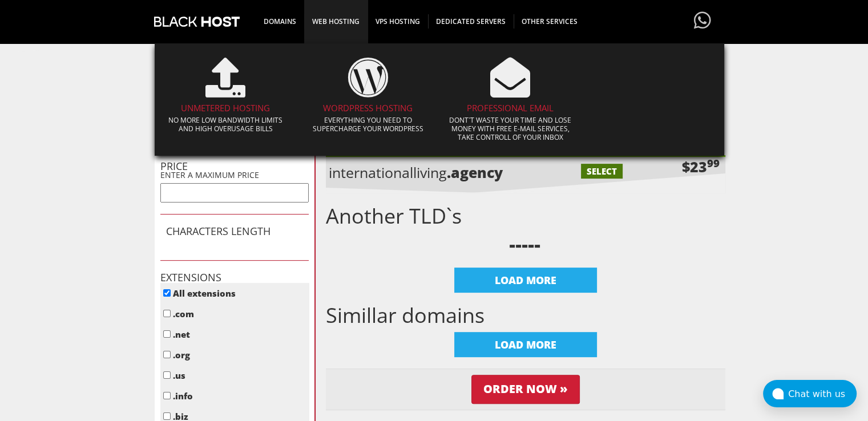  Describe the element at coordinates (368, 125) in the screenshot. I see `p: Everything you need to supercharge your Wordpress` at that location.